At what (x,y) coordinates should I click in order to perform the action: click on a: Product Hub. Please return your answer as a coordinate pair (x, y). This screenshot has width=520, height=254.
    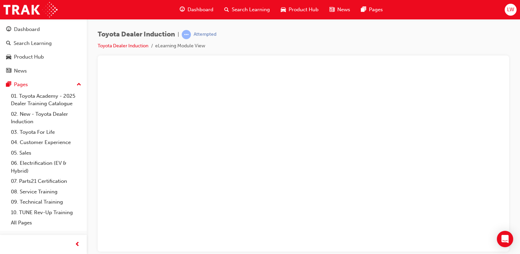
    Looking at the image, I should click on (43, 57).